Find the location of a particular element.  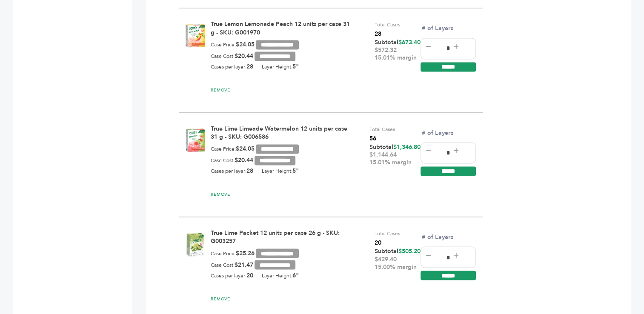

b: $25.26 is located at coordinates (245, 253).